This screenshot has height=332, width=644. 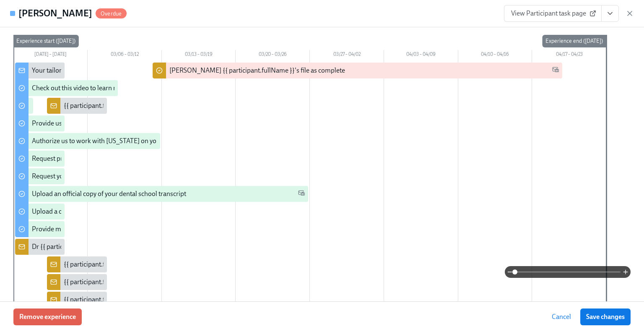 What do you see at coordinates (421, 56) in the screenshot?
I see `div: 04/03 – 04/09` at bounding box center [421, 56].